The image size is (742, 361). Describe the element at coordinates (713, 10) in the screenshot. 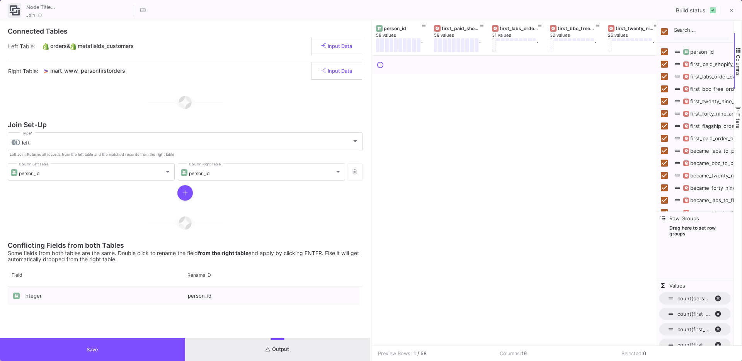

I see `img: READY` at that location.